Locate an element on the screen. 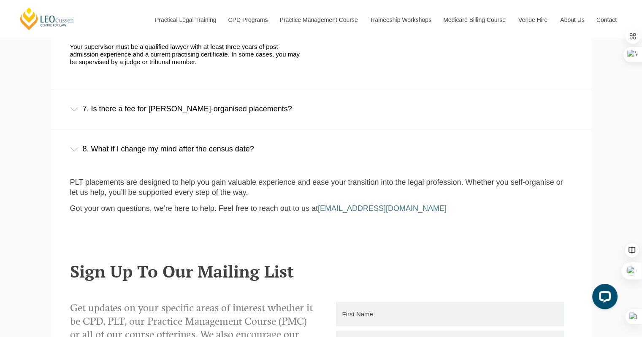 This screenshot has width=642, height=337. input: First Name is located at coordinates (450, 314).